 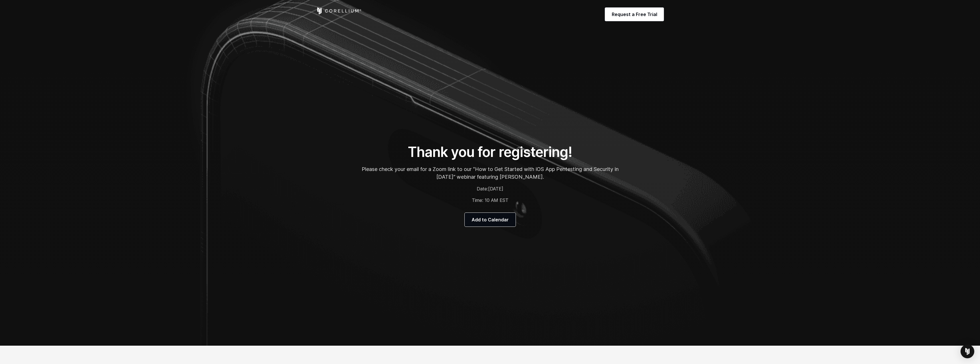 What do you see at coordinates (490, 152) in the screenshot?
I see `h1: Thank you for registering!` at bounding box center [490, 152].